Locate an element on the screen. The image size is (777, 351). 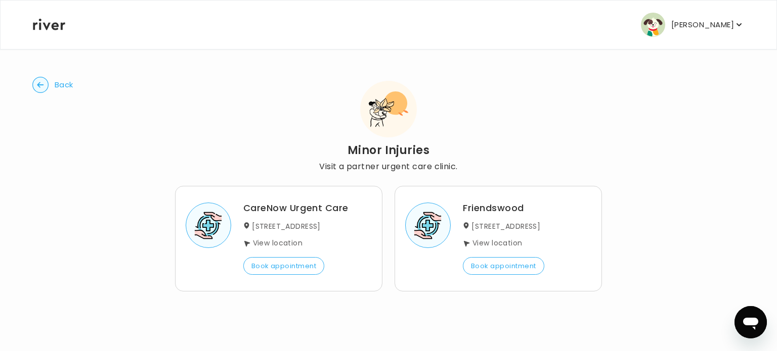
h3: Friendswood is located at coordinates (503, 208).